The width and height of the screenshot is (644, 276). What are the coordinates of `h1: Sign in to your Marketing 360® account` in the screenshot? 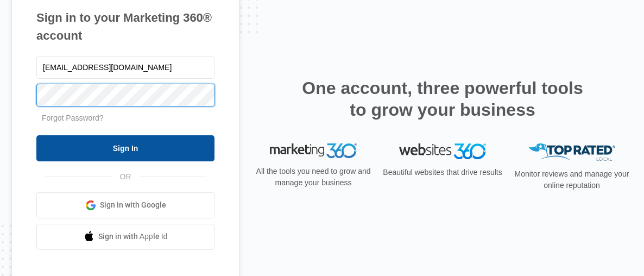 It's located at (126, 27).